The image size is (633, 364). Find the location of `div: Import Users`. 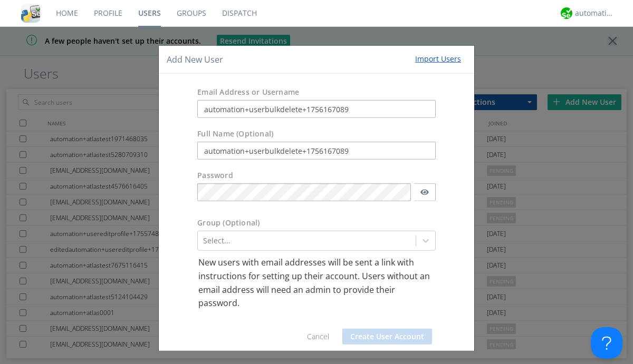

div: Import Users is located at coordinates (438, 58).